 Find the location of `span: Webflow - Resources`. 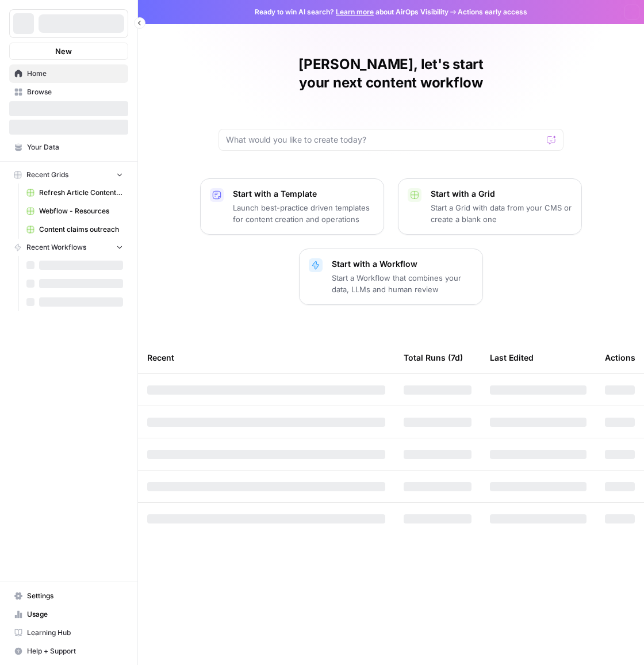

span: Webflow - Resources is located at coordinates (81, 211).